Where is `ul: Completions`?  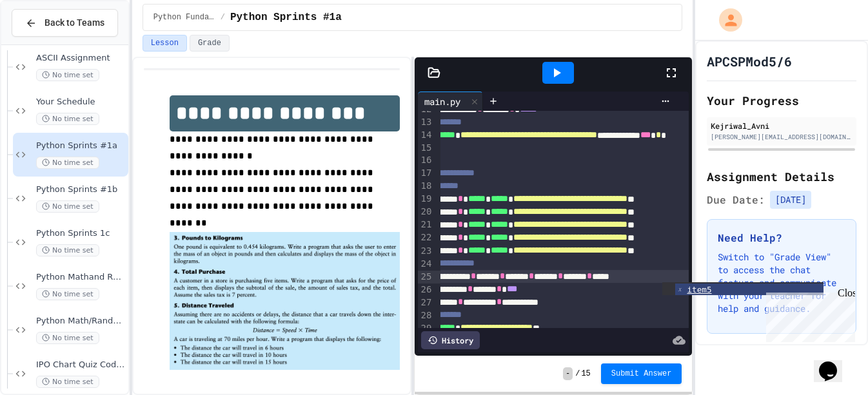 ul: Completions is located at coordinates (743, 289).